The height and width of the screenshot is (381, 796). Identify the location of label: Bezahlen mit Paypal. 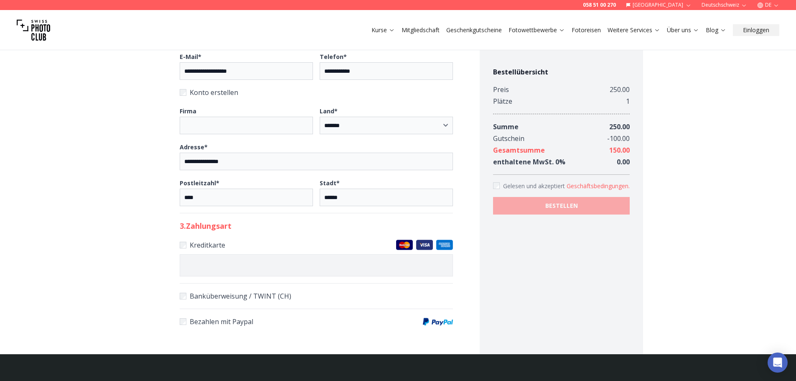
(316, 321).